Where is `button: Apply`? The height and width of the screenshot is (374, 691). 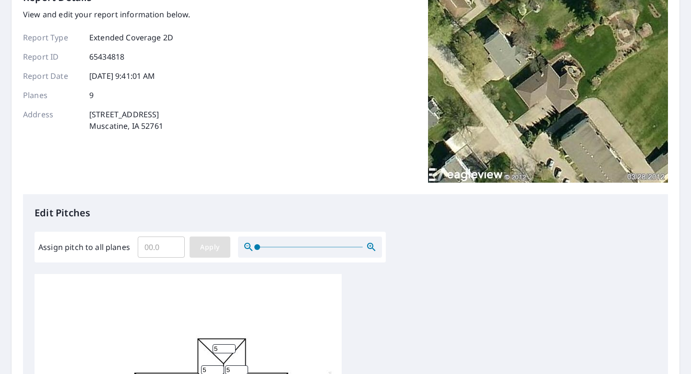 button: Apply is located at coordinates (210, 247).